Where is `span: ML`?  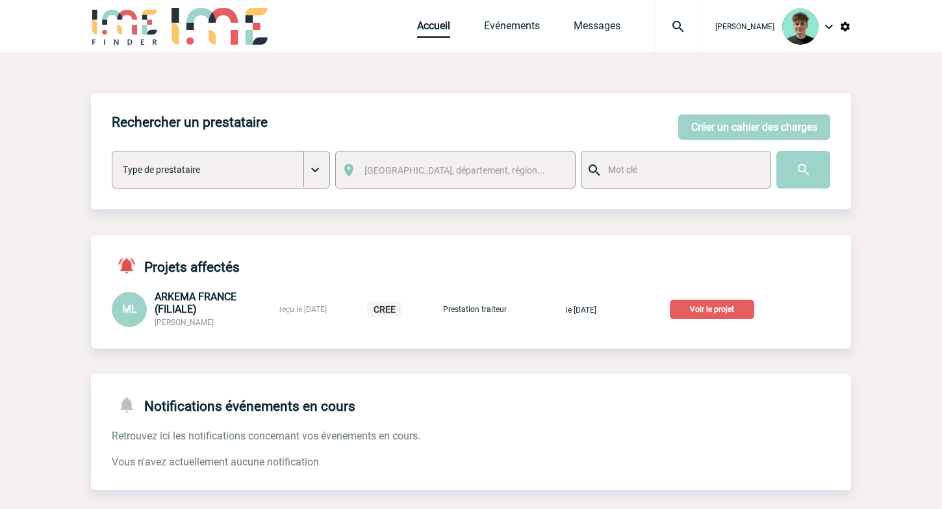 span: ML is located at coordinates (129, 309).